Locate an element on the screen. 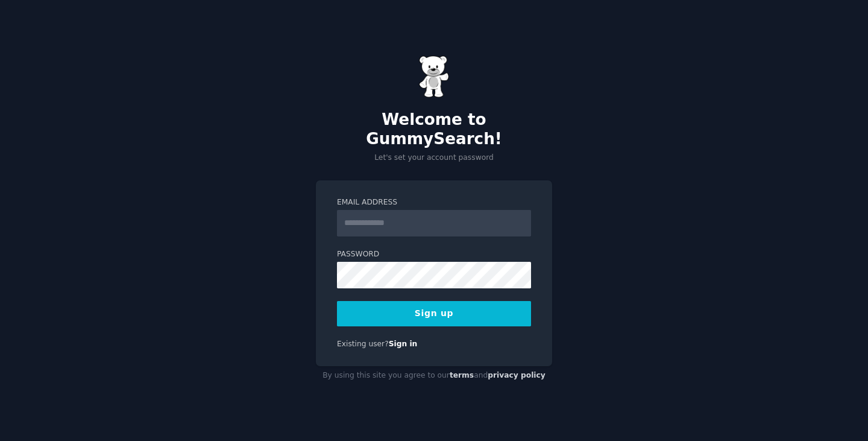 This screenshot has height=441, width=868. label: Email Address is located at coordinates (434, 203).